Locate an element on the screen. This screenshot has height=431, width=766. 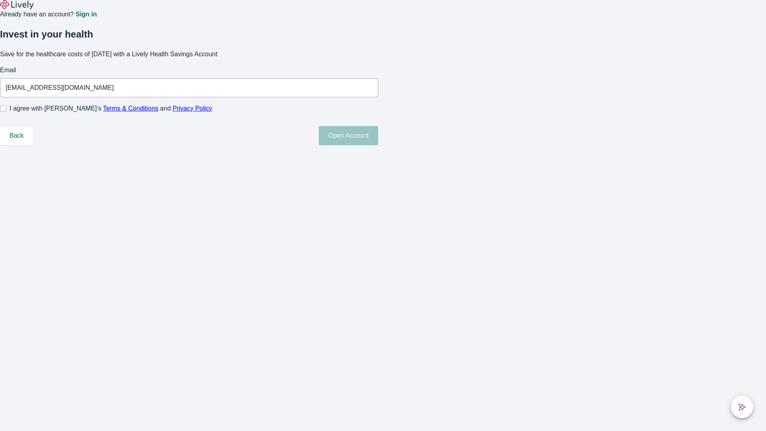
svg: Lively AI Assistant is located at coordinates (742, 407).